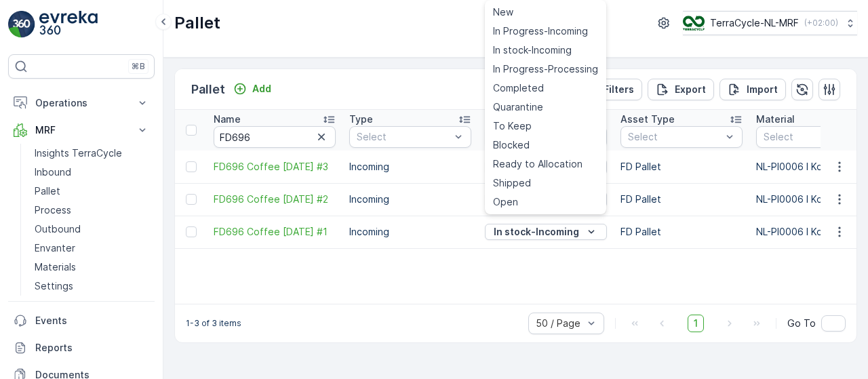  I want to click on p: Inbound, so click(53, 172).